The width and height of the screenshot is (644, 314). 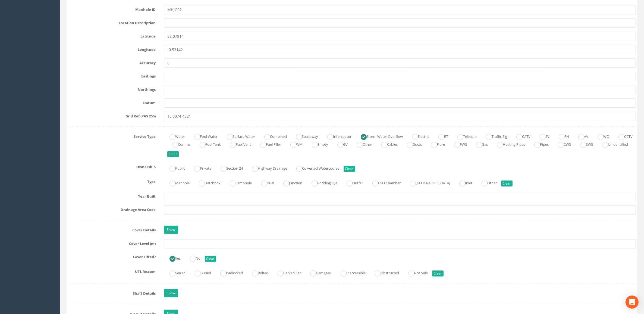 I want to click on label: Not Safe, so click(x=415, y=272).